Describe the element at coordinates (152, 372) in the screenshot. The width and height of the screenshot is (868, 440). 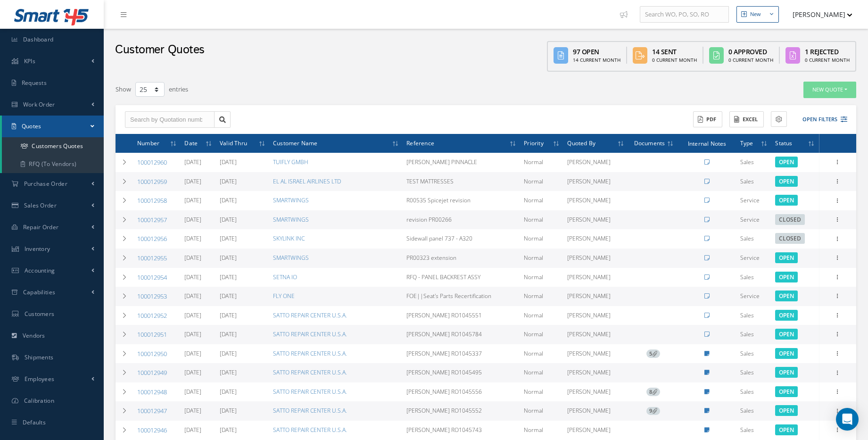
I see `a: 100012949` at that location.